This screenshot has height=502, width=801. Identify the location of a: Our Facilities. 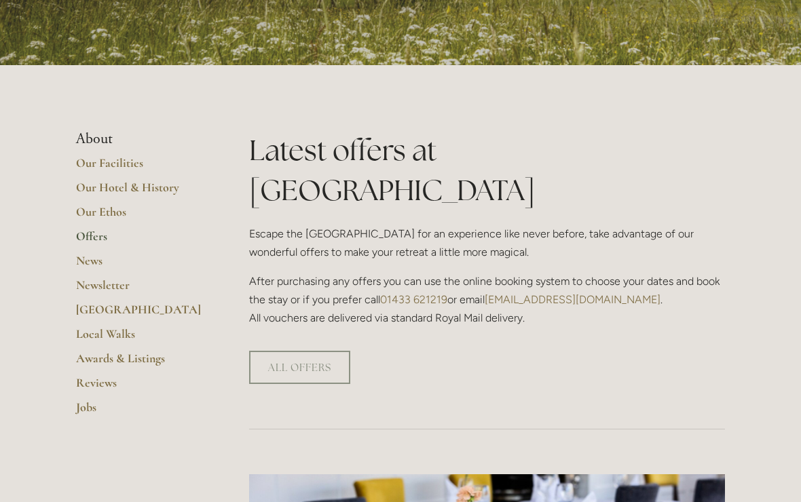
(140, 168).